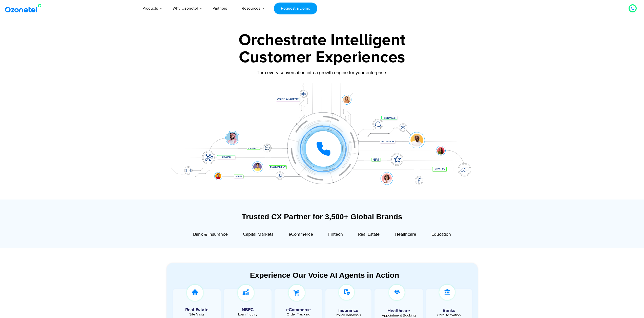  What do you see at coordinates (258, 235) in the screenshot?
I see `span: Capital Markets` at bounding box center [258, 235].